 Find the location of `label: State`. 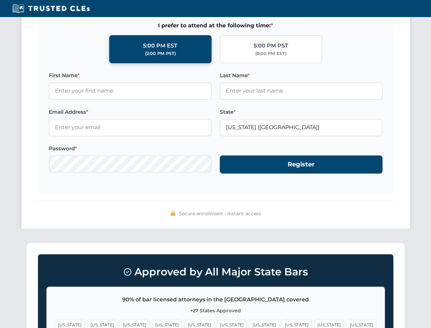

label: State is located at coordinates (301, 112).